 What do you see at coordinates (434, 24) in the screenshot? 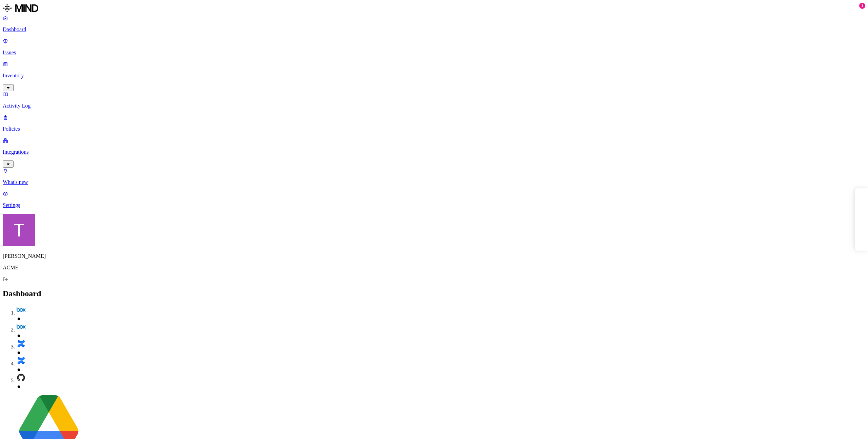
I see `a: Dashboard` at bounding box center [434, 24].